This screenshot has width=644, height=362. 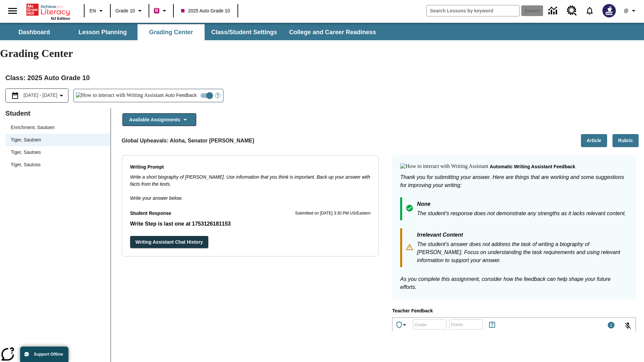 I want to click on span: Grade 10, so click(x=126, y=11).